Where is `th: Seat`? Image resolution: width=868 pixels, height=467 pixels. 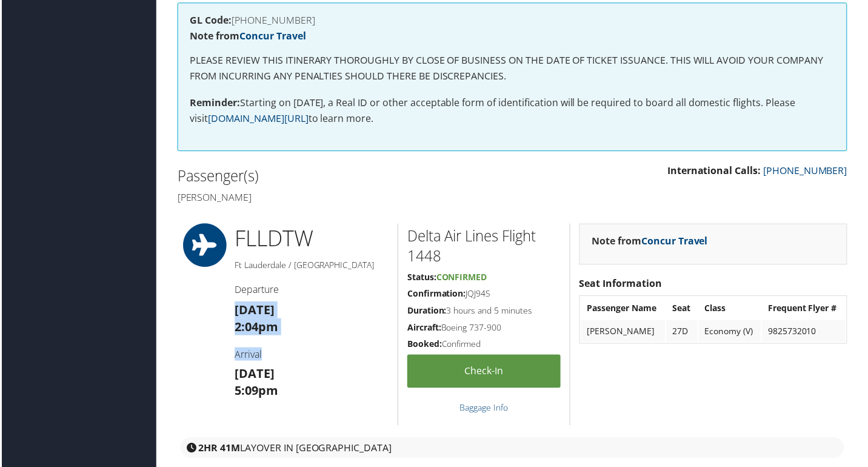 th: Seat is located at coordinates (683, 309).